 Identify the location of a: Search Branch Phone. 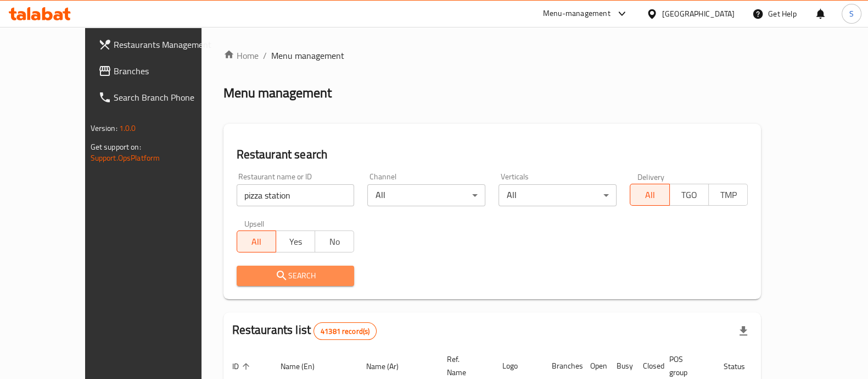
(160, 97).